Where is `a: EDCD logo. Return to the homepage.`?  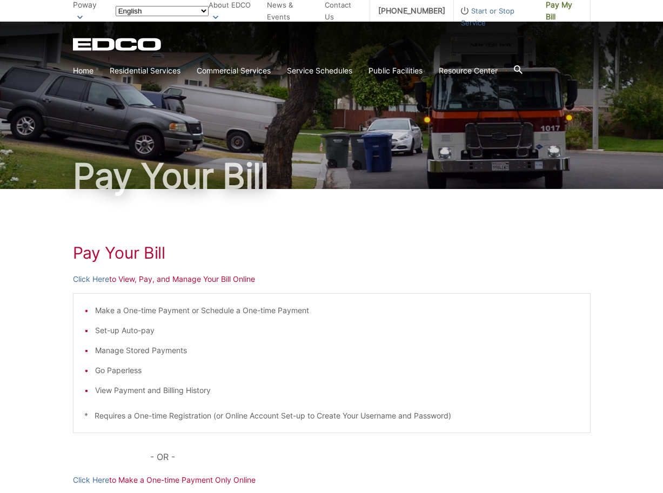 a: EDCD logo. Return to the homepage. is located at coordinates (118, 44).